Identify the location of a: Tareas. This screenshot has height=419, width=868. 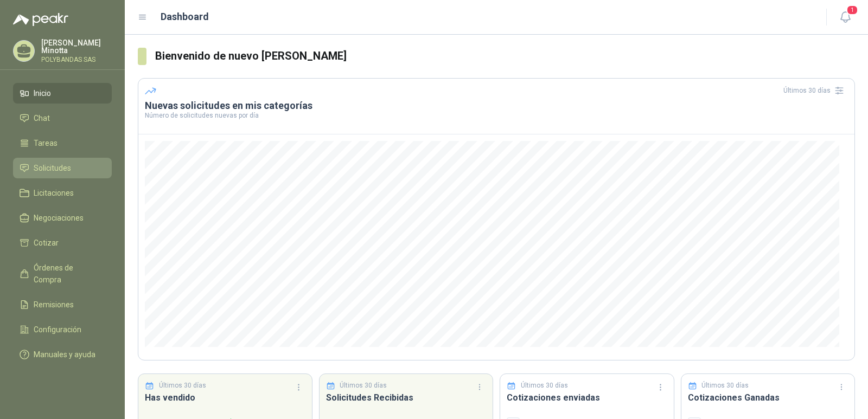
(62, 143).